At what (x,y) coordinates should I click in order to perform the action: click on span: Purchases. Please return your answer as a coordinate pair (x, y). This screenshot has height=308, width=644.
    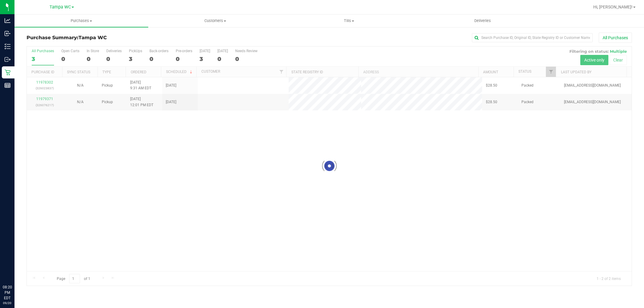
    Looking at the image, I should click on (81, 21).